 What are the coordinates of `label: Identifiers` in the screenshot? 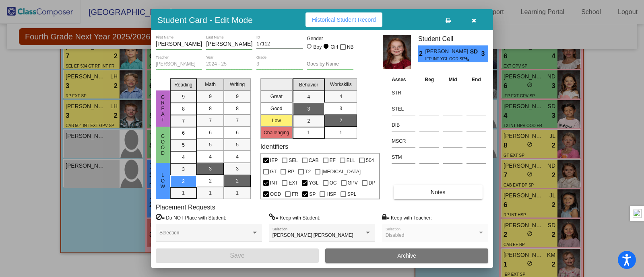 It's located at (274, 147).